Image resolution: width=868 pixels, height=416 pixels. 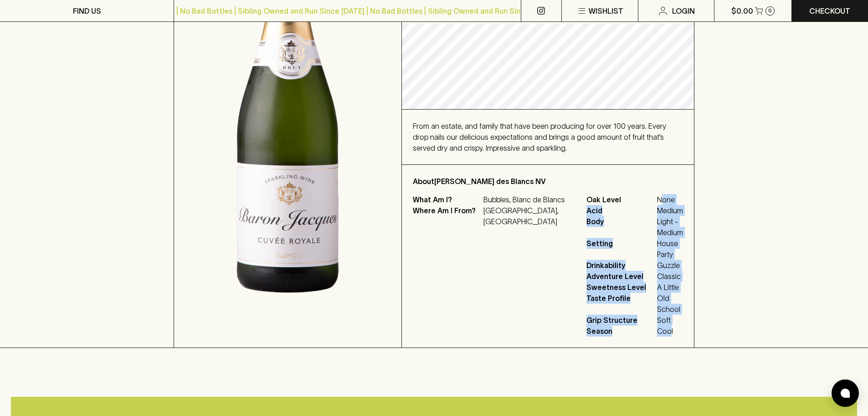 I want to click on span: Soft, so click(x=670, y=320).